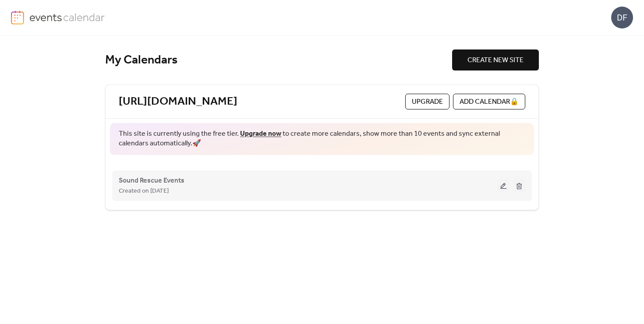 Image resolution: width=644 pixels, height=324 pixels. I want to click on span: Upgrade, so click(427, 102).